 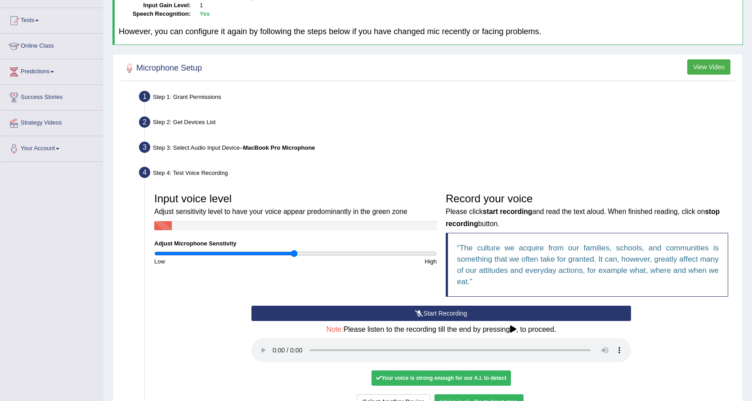 What do you see at coordinates (588, 265) in the screenshot?
I see `q: The culture we acquire from our families, schools, and communities is something that we often tak...` at bounding box center [588, 265].